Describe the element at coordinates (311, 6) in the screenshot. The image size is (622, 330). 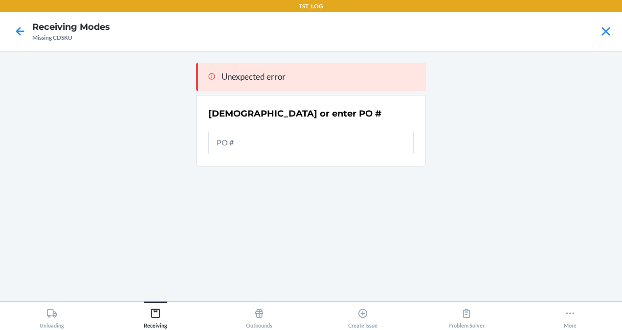
I see `p: TST_LOG` at that location.